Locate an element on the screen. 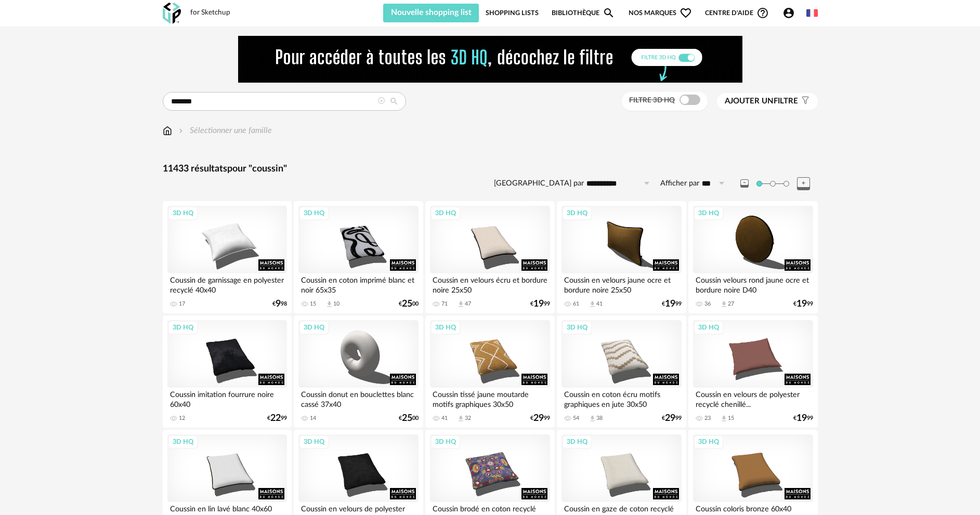  div: Coussin en velours de polyester recyclé chenillé... is located at coordinates (753, 397).